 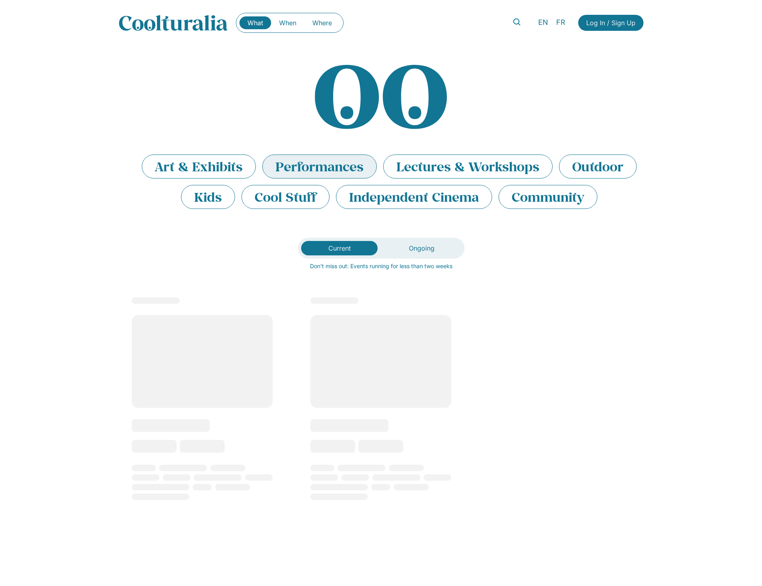 I want to click on li: Art & Exhibits, so click(x=198, y=166).